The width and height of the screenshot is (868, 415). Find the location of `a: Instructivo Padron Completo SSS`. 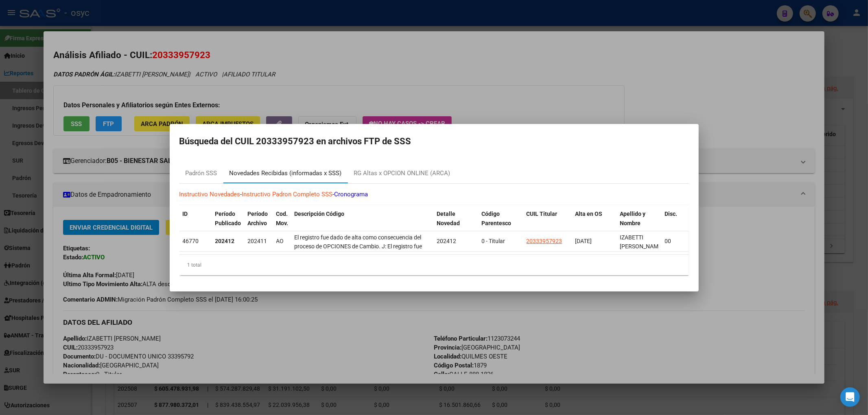

a: Instructivo Padron Completo SSS is located at coordinates (288, 194).